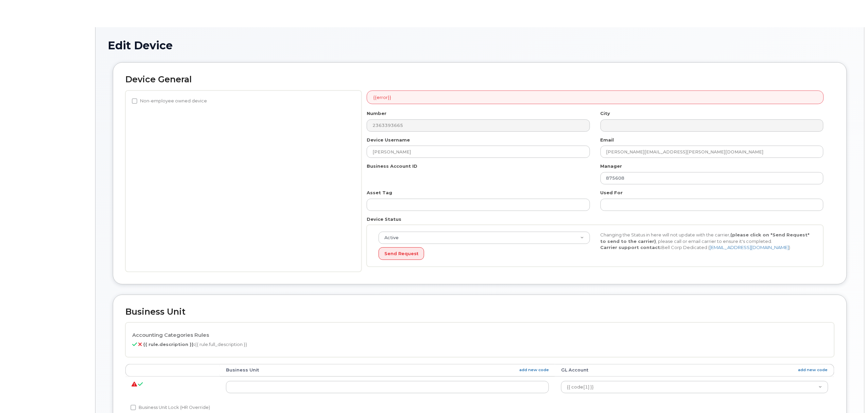  Describe the element at coordinates (169, 344) in the screenshot. I see `b: {{ rule.description }}:` at that location.